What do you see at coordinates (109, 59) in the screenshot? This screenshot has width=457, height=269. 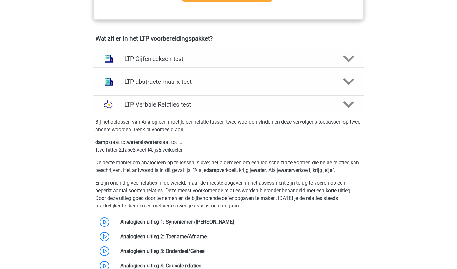 I see `img: cijferreeksen` at bounding box center [109, 59].